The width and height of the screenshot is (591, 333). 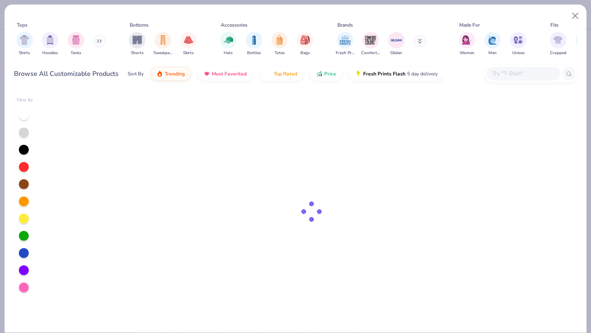 What do you see at coordinates (160, 74) in the screenshot?
I see `img: trending.gif` at bounding box center [160, 74].